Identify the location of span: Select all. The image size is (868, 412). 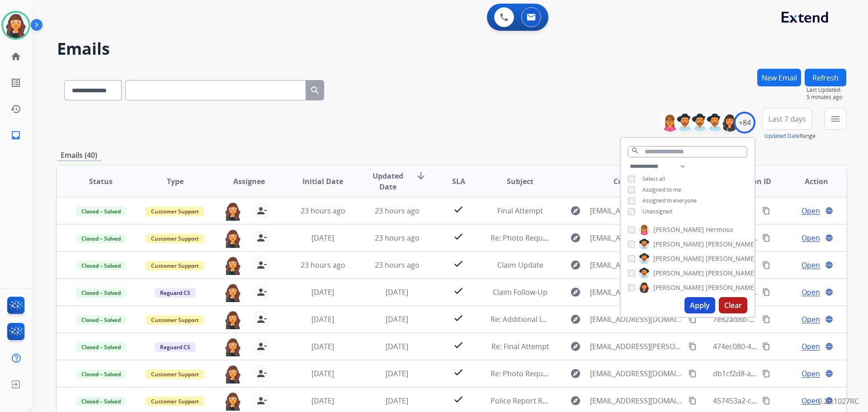
(654, 179).